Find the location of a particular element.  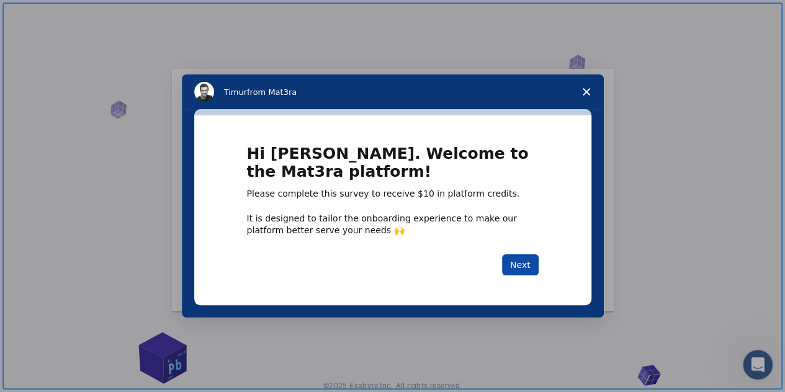

span: from Mat3ra is located at coordinates (272, 92).